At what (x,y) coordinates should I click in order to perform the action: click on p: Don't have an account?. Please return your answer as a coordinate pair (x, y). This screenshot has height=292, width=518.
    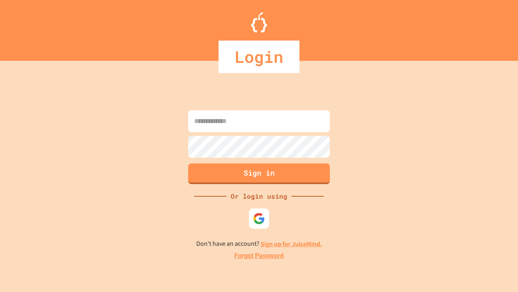
    Looking at the image, I should click on (259, 243).